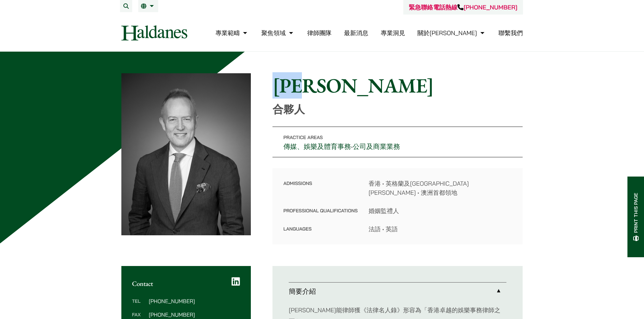  What do you see at coordinates (397, 291) in the screenshot?
I see `a: 簡要介紹` at bounding box center [397, 291].